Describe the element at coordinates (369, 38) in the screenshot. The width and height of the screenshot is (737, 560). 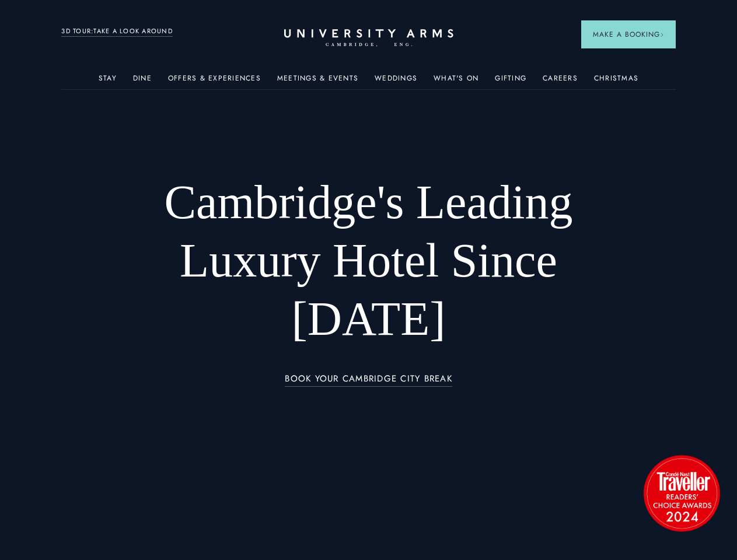
I see `a: Home` at that location.